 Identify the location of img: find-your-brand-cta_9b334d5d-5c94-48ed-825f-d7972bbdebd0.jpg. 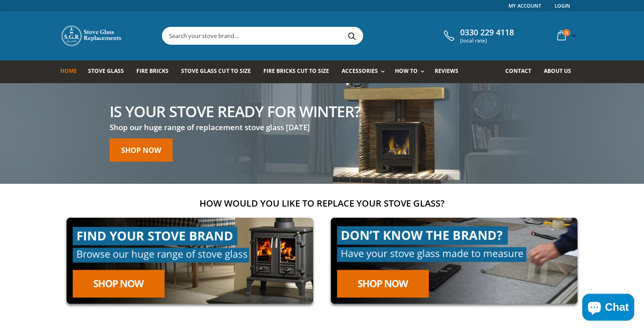
(190, 261).